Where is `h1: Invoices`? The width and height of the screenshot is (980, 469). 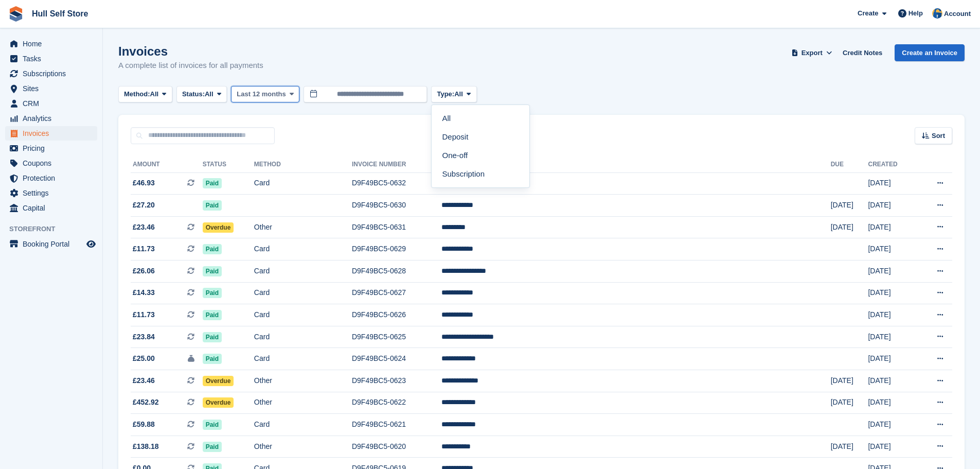
h1: Invoices is located at coordinates (191, 51).